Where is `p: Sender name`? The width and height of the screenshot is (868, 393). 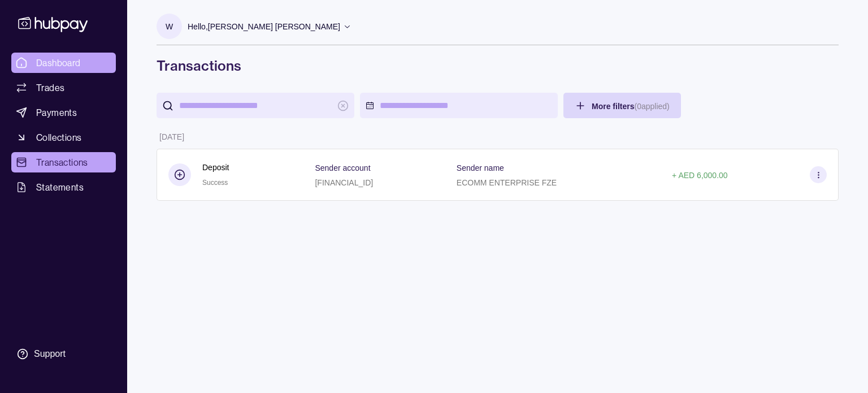
p: Sender name is located at coordinates (480, 168).